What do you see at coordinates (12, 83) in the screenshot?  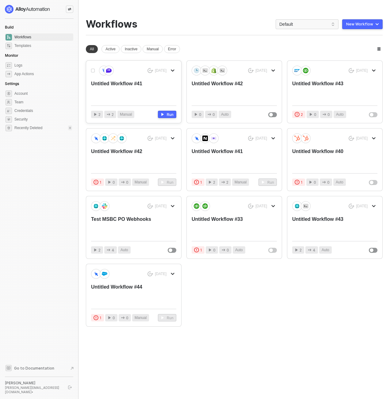 I see `span: Settings` at bounding box center [12, 83].